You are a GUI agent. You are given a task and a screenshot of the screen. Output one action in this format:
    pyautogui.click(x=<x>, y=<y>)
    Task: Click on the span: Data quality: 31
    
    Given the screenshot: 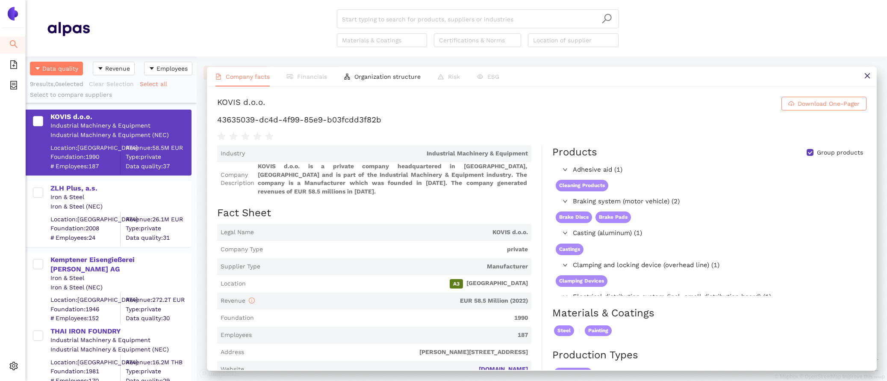 What is the action you would take?
    pyautogui.click(x=158, y=237)
    